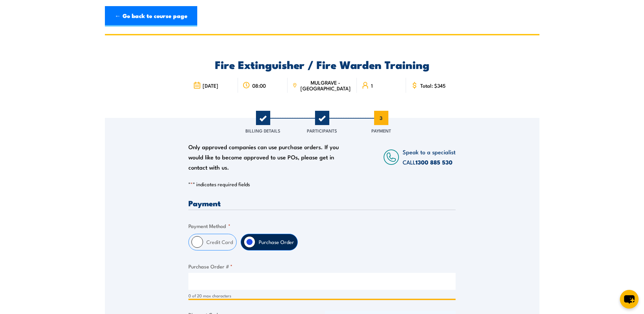 Image resolution: width=644 pixels, height=314 pixels. I want to click on span: Speak to a specialist CALL, so click(429, 157).